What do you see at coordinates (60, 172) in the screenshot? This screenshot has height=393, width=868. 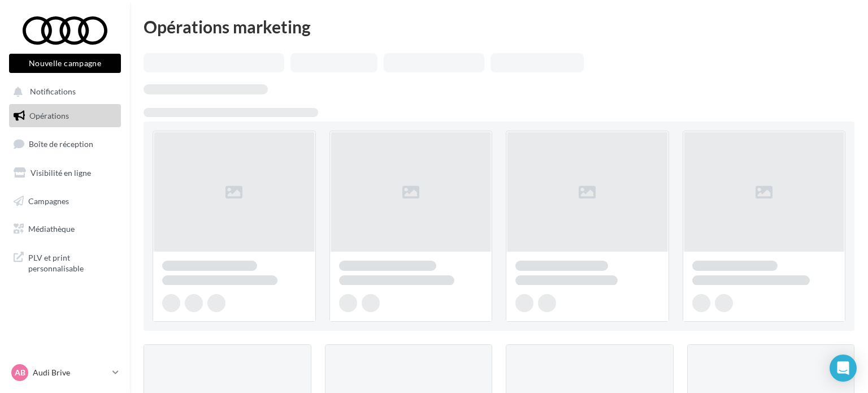 I see `span: Visibilité en ligne` at bounding box center [60, 172].